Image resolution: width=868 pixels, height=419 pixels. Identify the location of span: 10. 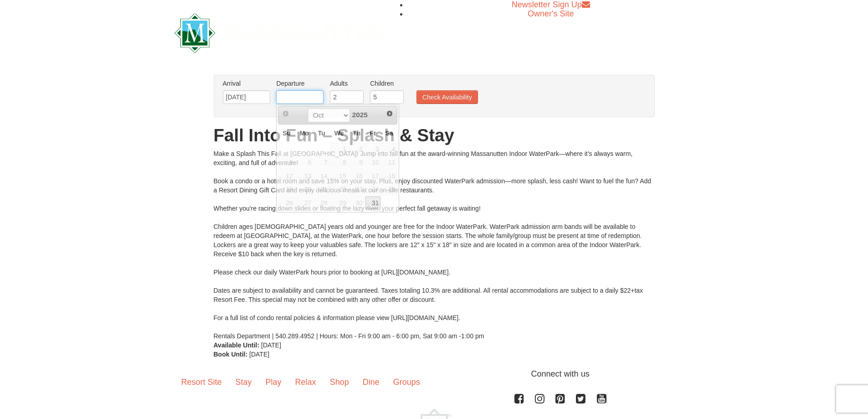
(373, 162).